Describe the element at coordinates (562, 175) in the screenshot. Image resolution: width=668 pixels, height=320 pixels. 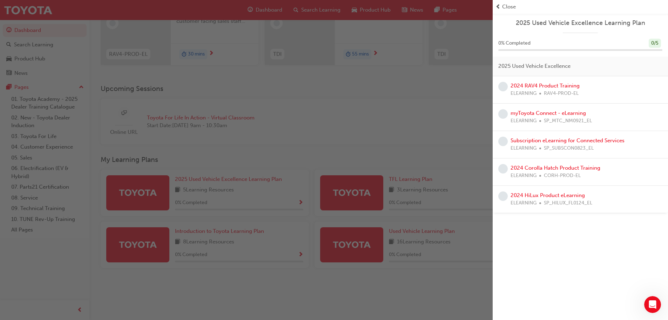
I see `span: CORH-PROD-EL` at that location.